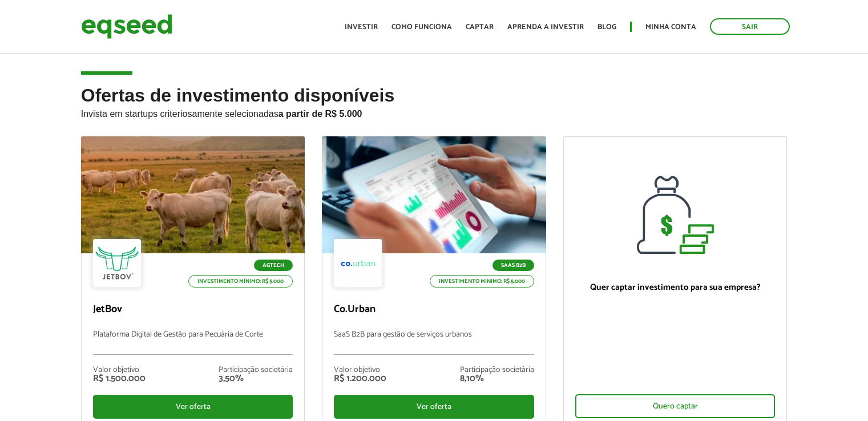  Describe the element at coordinates (434, 310) in the screenshot. I see `p: Co.Urban` at that location.